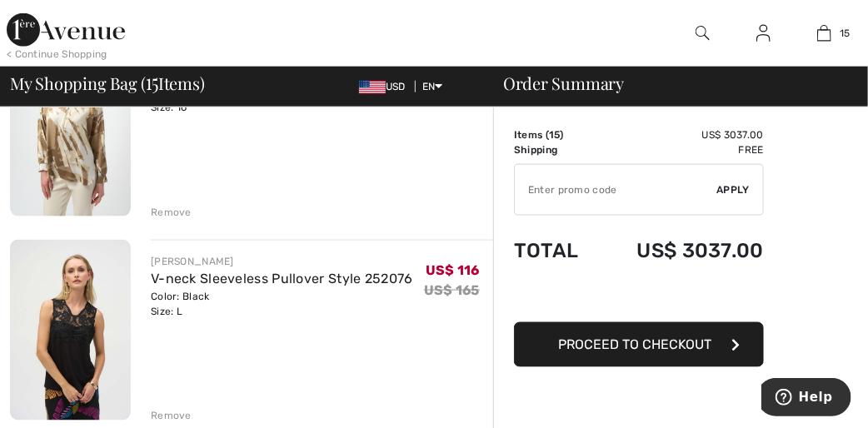 This screenshot has height=428, width=868. What do you see at coordinates (555, 150) in the screenshot?
I see `td: Shipping` at bounding box center [555, 150].